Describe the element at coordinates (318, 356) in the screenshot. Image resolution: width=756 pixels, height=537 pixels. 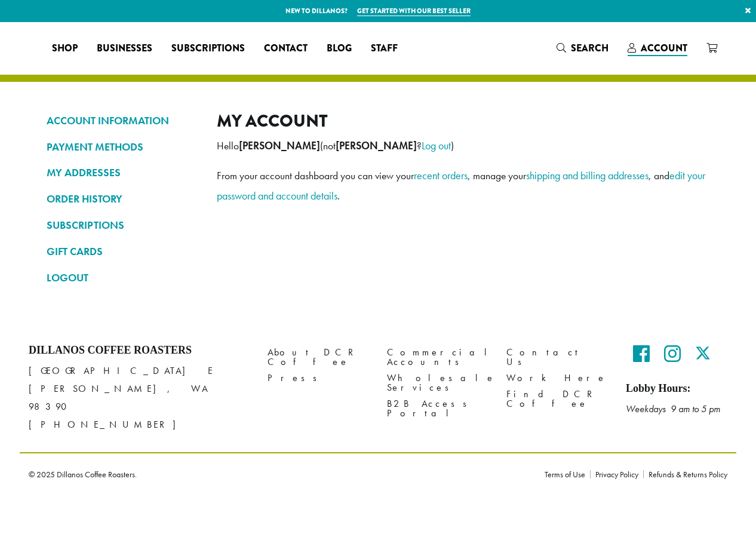
I see `a: About DCR Coffee` at that location.